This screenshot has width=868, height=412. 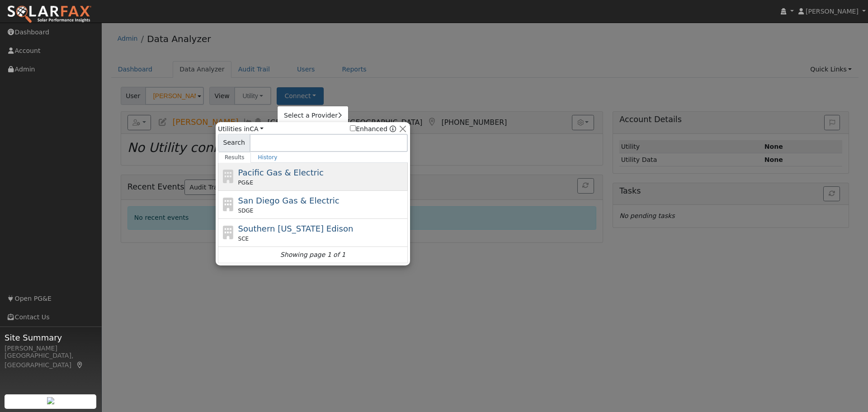 What do you see at coordinates (256, 129) in the screenshot?
I see `a: CA` at bounding box center [256, 129].